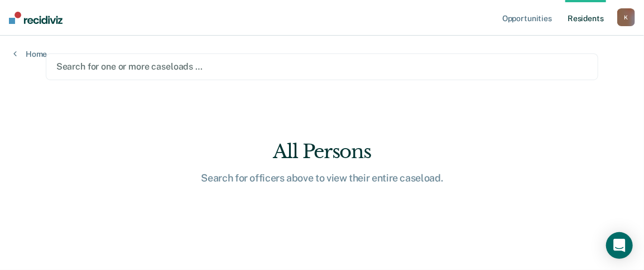 Image resolution: width=644 pixels, height=270 pixels. I want to click on div: K, so click(625, 18).